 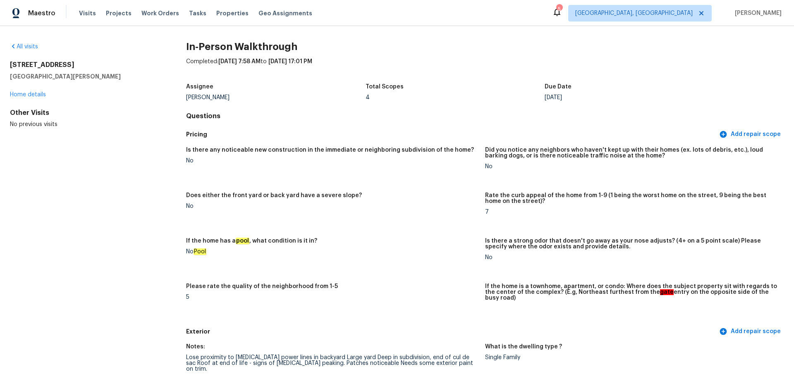 What do you see at coordinates (631, 358) in the screenshot?
I see `div: Single Family` at bounding box center [631, 358].